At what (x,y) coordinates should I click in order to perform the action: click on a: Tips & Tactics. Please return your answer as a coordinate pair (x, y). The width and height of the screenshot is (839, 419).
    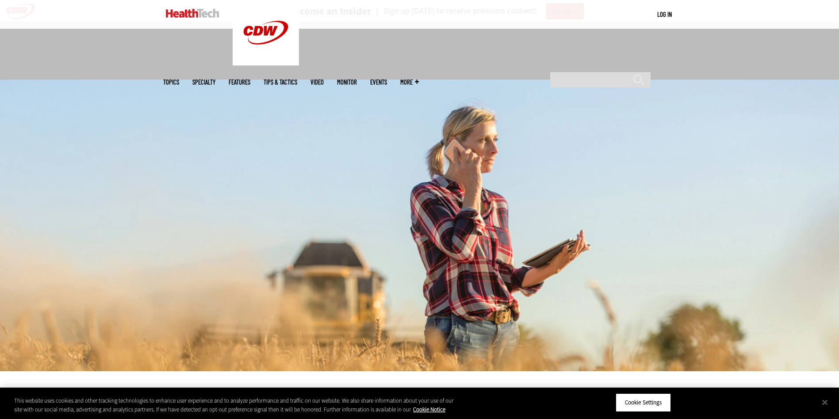
    Looking at the image, I should click on (281, 82).